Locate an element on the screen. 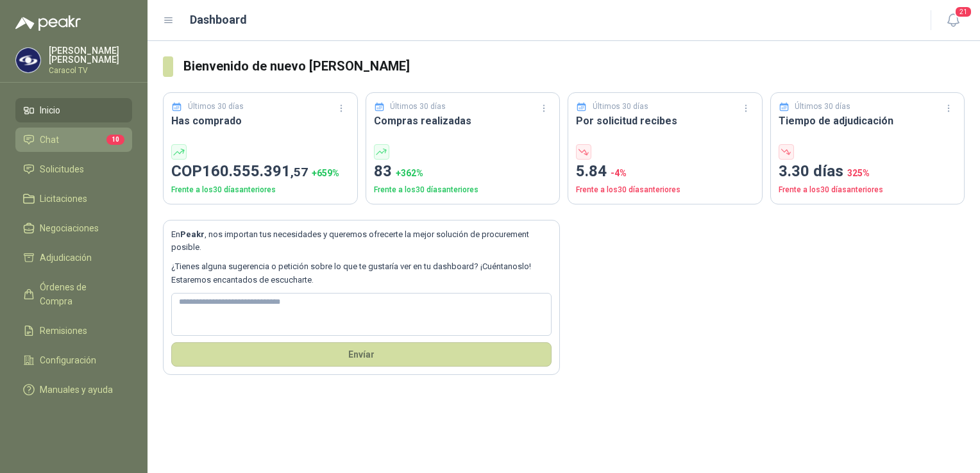 This screenshot has height=473, width=980. span: + 659 % is located at coordinates (326, 173).